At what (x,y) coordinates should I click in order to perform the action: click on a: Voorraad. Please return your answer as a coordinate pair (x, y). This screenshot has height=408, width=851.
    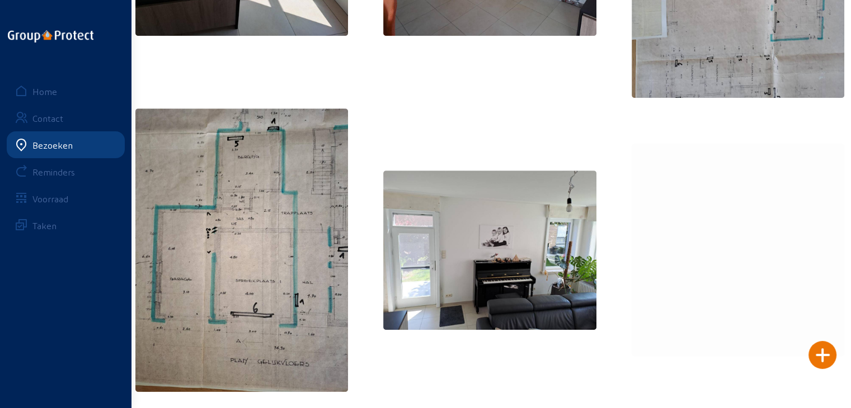
    Looking at the image, I should click on (65, 199).